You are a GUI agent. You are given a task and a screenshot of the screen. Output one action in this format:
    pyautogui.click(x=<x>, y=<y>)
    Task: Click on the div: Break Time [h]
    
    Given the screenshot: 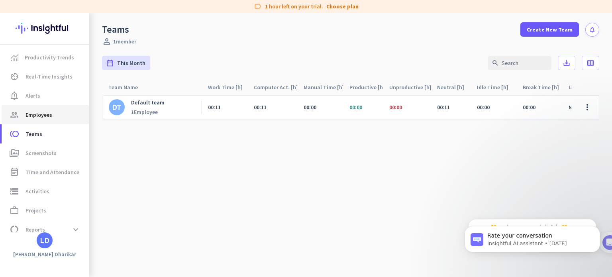 What is the action you would take?
    pyautogui.click(x=543, y=87)
    